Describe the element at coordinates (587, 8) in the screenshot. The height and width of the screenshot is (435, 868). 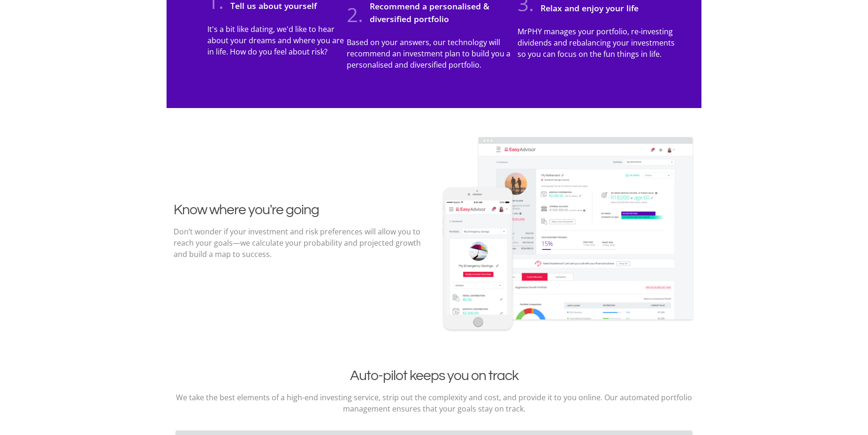
I see `h3: Relax and enjoy your life` at that location.